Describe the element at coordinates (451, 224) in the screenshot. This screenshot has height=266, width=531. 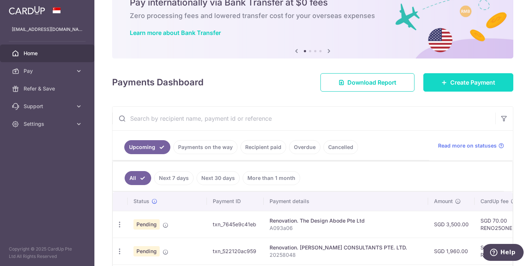
I see `td: SGD 3,500.00` at that location.